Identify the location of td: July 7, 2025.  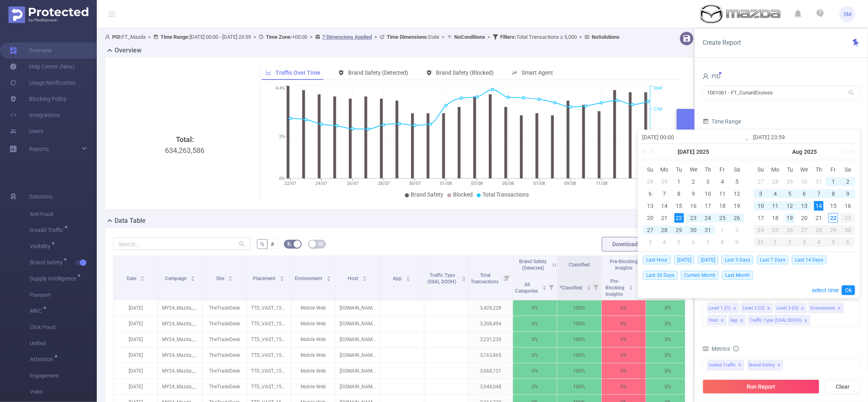
(665, 193).